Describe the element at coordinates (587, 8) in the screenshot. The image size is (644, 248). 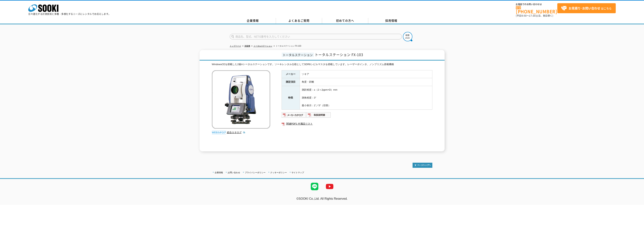
I see `a: お見積り･お問い合わせはこちら` at that location.